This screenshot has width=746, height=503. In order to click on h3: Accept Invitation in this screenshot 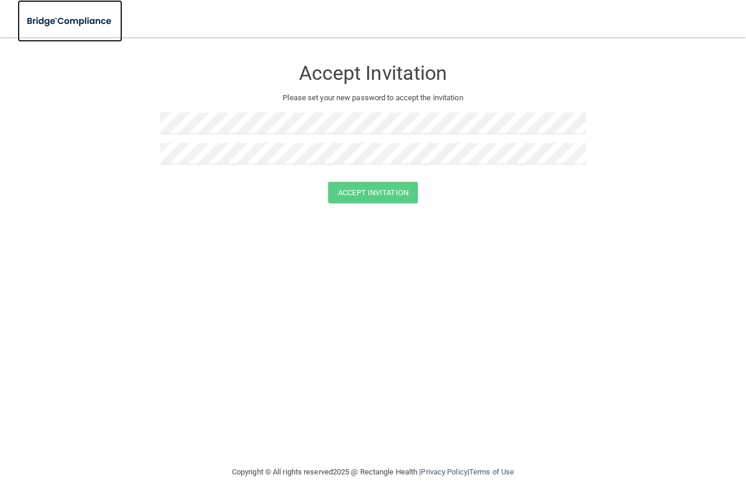, I will do `click(373, 73)`.